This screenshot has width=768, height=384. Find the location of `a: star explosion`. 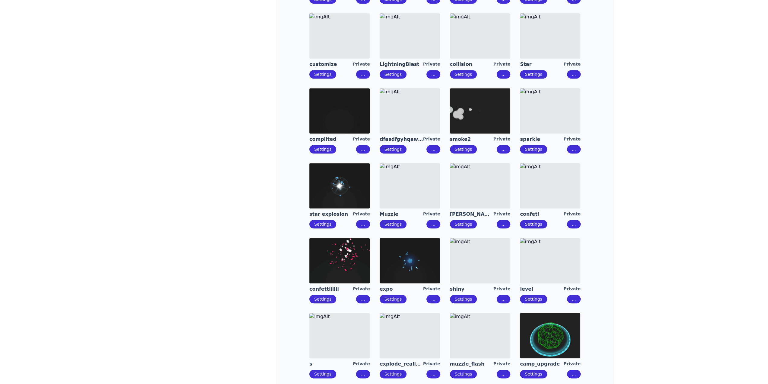

a: star explosion is located at coordinates (331, 214).